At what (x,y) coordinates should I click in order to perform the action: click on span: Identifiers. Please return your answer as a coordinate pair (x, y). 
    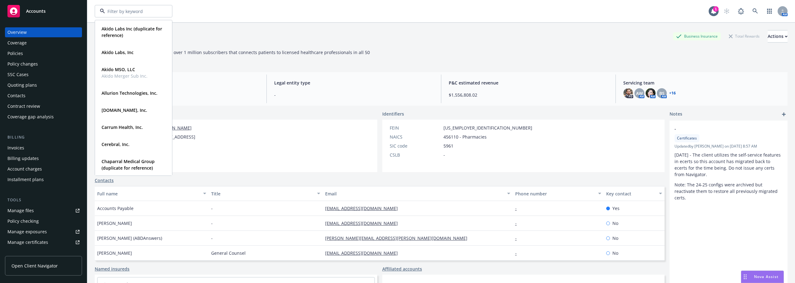
    Looking at the image, I should click on (393, 114).